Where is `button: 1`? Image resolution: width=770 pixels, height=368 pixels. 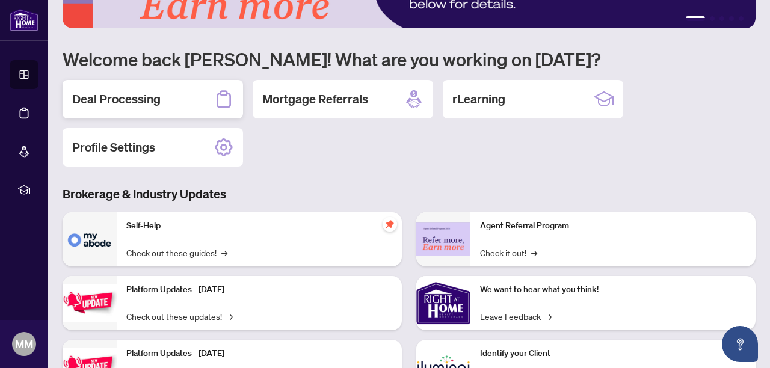
button: 1 is located at coordinates (695, 19).